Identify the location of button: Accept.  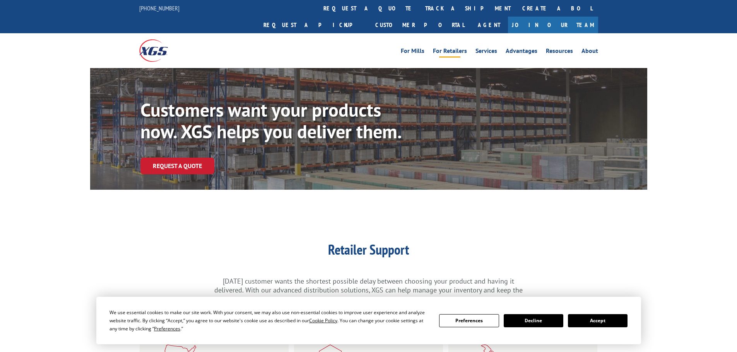
(597, 321).